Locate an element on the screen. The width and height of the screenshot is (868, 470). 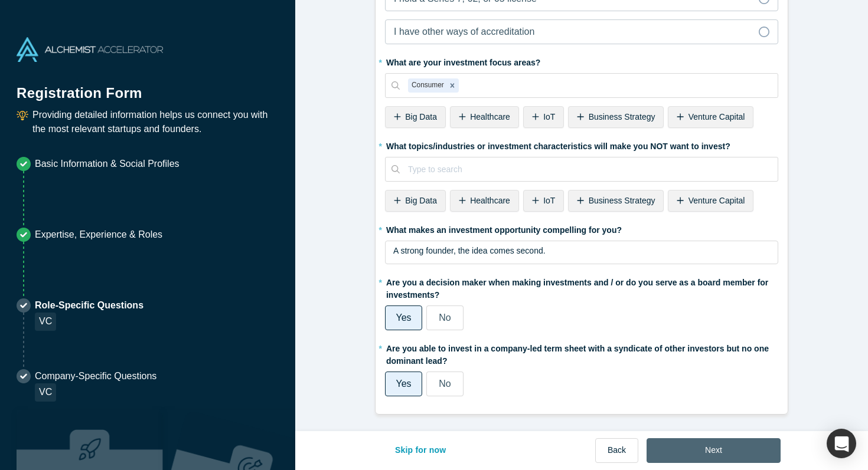
img: Alchemist Accelerator Logo is located at coordinates (90, 50).